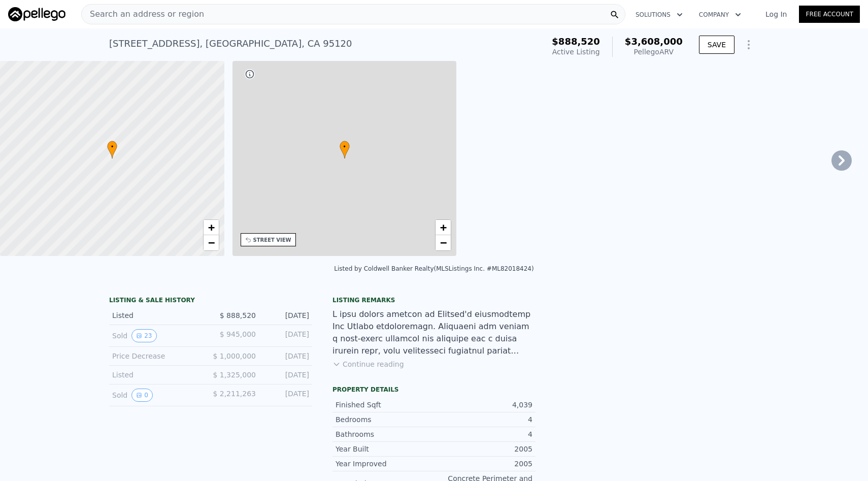  I want to click on button: Continue reading, so click(368, 364).